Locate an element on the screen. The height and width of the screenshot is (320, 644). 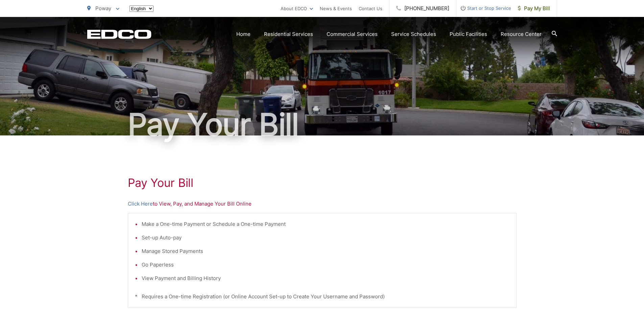
a: Commercial Services is located at coordinates (352, 34).